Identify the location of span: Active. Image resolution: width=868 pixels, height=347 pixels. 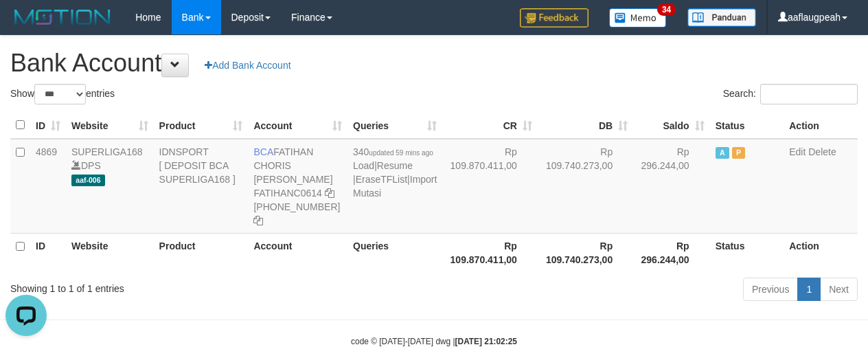
(723, 153).